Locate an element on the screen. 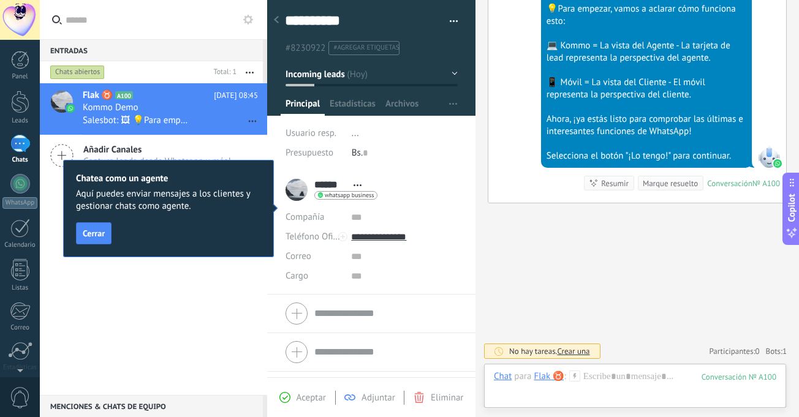 The image size is (799, 417). span: Captura leads desde Whatsapp y más! is located at coordinates (157, 161).